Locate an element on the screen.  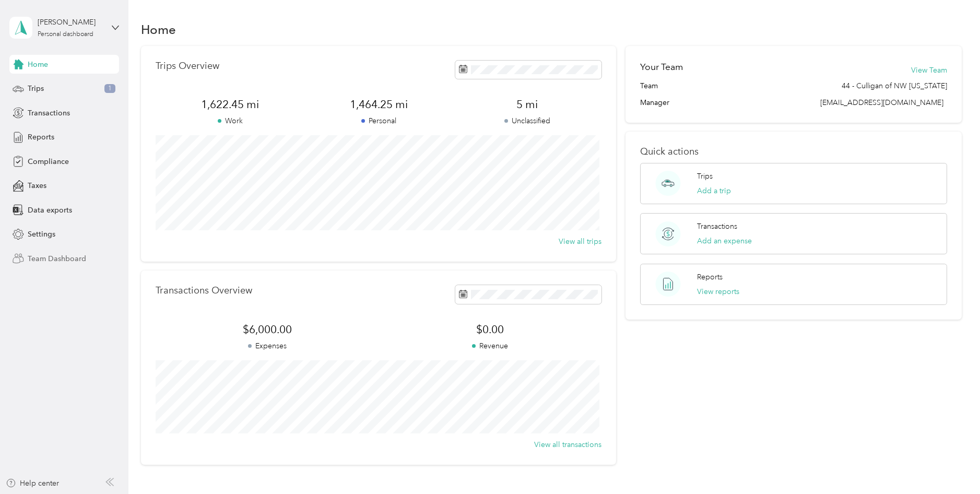
span: Reports is located at coordinates (41, 136).